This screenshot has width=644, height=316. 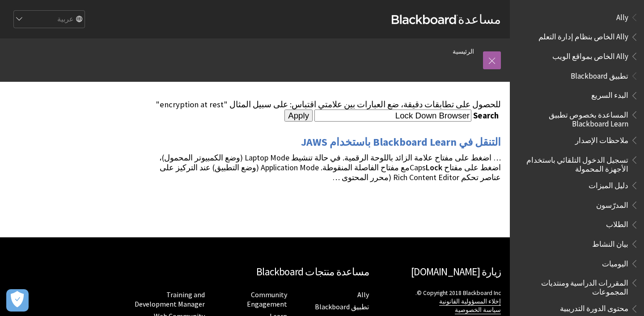 I want to click on button: Open Preferences, so click(x=17, y=301).